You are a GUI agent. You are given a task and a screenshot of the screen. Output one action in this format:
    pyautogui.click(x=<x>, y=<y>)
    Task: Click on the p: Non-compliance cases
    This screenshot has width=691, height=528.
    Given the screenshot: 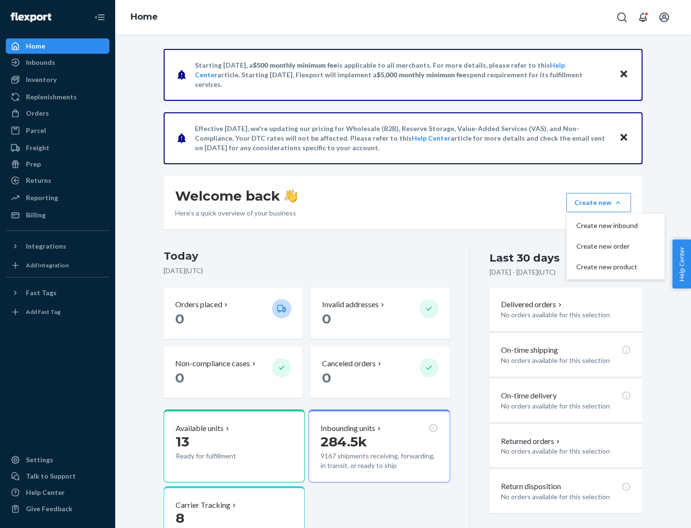 What is the action you would take?
    pyautogui.click(x=212, y=363)
    